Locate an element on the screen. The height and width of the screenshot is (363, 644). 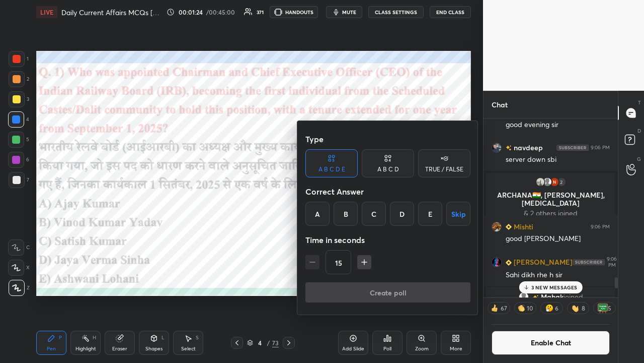
div: B is located at coordinates (346, 214).